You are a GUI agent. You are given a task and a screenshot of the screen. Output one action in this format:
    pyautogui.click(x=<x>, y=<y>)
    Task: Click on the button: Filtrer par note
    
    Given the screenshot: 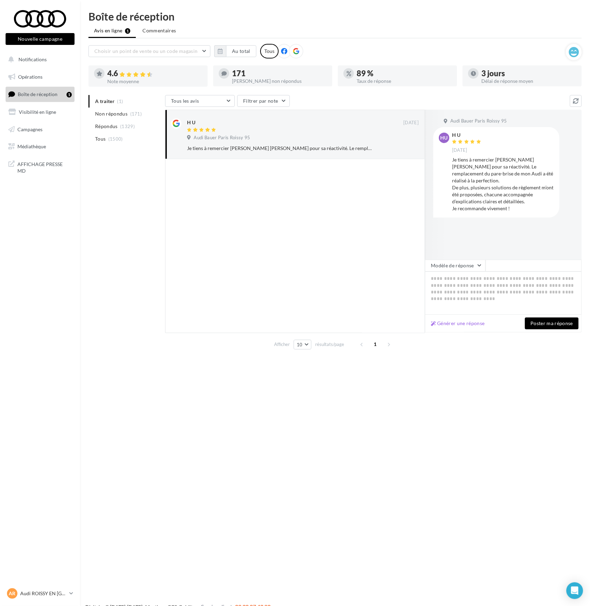 What is the action you would take?
    pyautogui.click(x=263, y=101)
    